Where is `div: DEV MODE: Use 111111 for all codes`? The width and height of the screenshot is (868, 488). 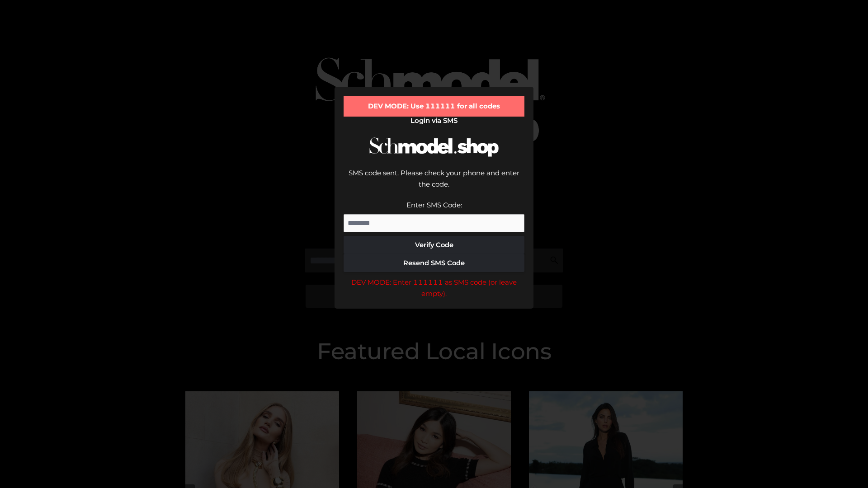
div: DEV MODE: Use 111111 for all codes is located at coordinates (434, 106).